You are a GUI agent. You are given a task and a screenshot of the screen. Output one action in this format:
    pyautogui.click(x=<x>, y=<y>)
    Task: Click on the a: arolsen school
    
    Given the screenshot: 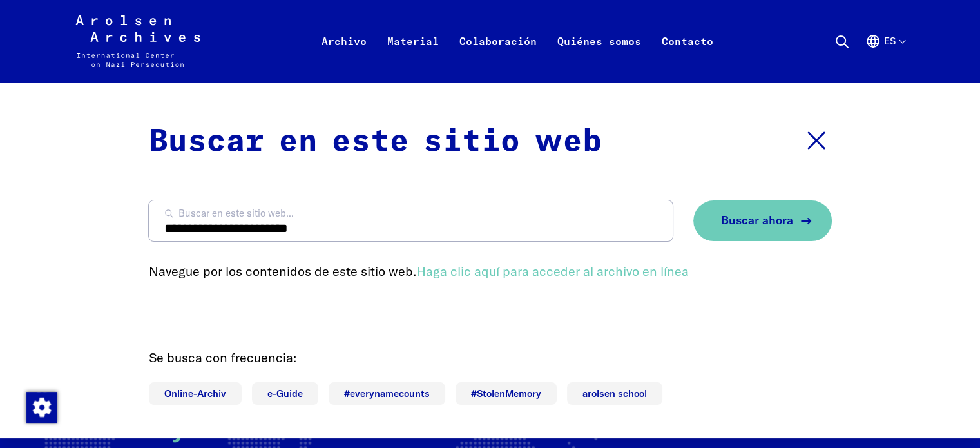 What is the action you would take?
    pyautogui.click(x=615, y=394)
    